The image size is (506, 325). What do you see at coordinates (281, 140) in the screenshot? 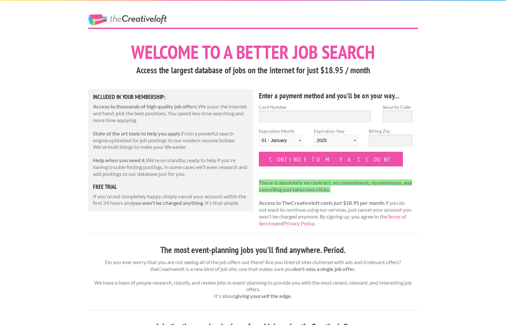
I see `select: Expiration Month` at bounding box center [281, 140].